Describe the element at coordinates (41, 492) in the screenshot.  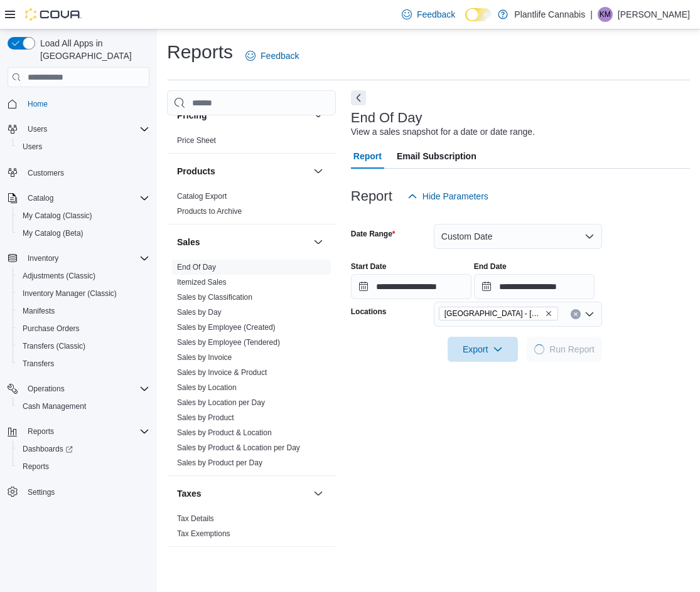
I see `a: Settings` at that location.